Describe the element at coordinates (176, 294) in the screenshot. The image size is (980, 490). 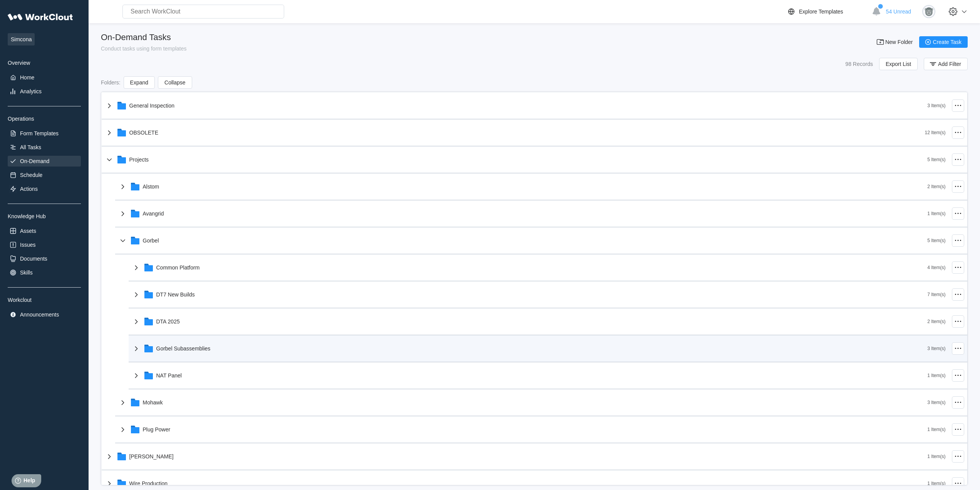
I see `div: DT7 New Builds` at that location.